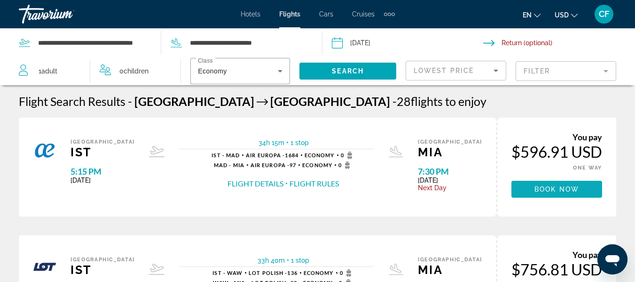  Describe the element at coordinates (604, 14) in the screenshot. I see `button: User Menu` at that location.